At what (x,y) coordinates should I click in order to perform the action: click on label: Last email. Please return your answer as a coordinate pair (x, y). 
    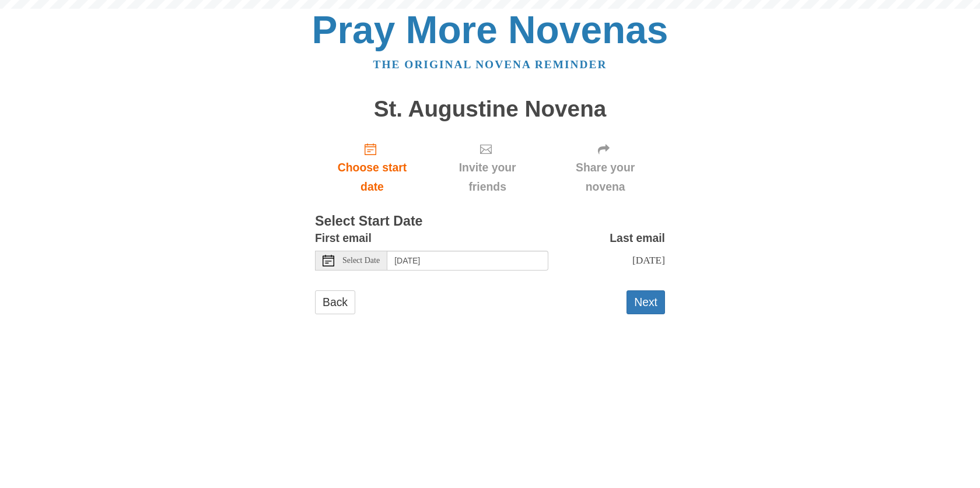
    Looking at the image, I should click on (637, 238).